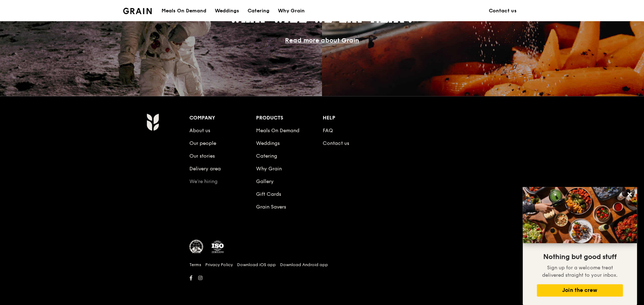 The height and width of the screenshot is (305, 644). What do you see at coordinates (258, 11) in the screenshot?
I see `div: Catering` at bounding box center [258, 11].